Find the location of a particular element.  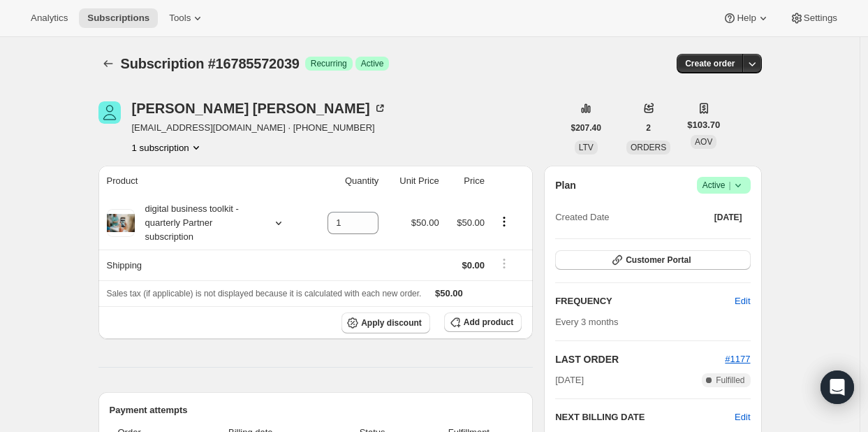

div: Open Intercom Messenger is located at coordinates (837, 387).